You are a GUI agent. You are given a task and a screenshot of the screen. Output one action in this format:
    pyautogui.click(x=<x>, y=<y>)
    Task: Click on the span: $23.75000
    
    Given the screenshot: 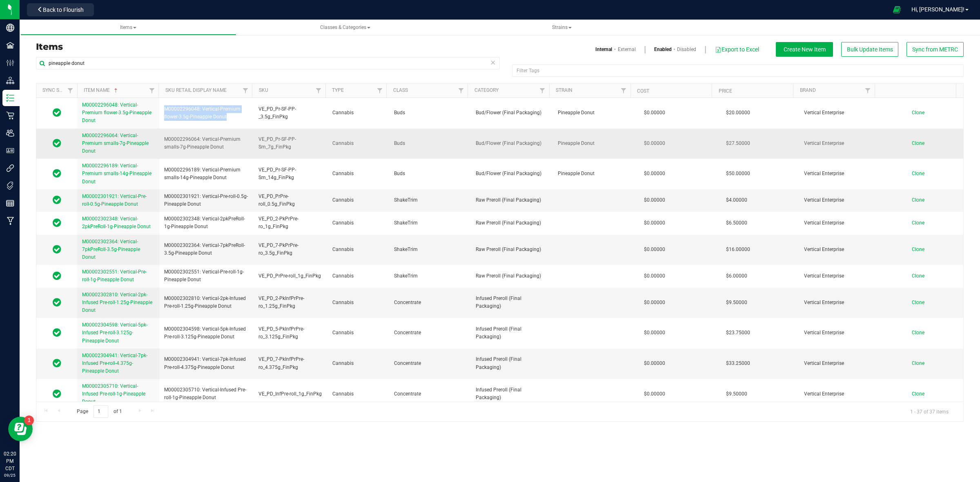 What is the action you would take?
    pyautogui.click(x=738, y=333)
    